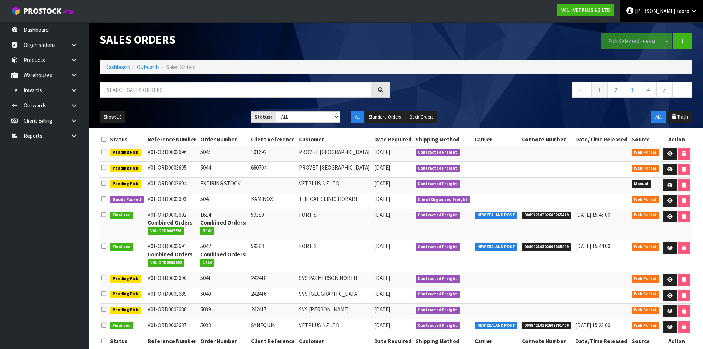  I want to click on td: 5044, so click(224, 169).